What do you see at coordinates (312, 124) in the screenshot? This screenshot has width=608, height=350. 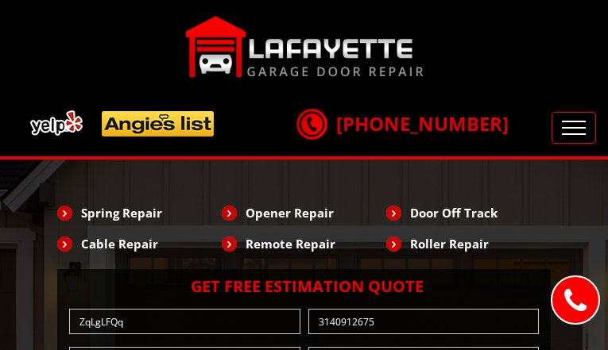 I see `img: call.png` at bounding box center [312, 124].